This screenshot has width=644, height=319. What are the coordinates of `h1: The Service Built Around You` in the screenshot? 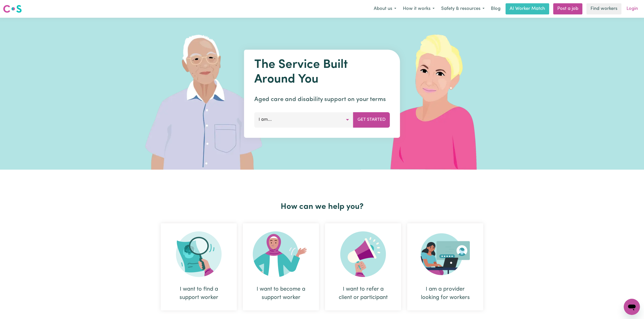 It's located at (322, 72).